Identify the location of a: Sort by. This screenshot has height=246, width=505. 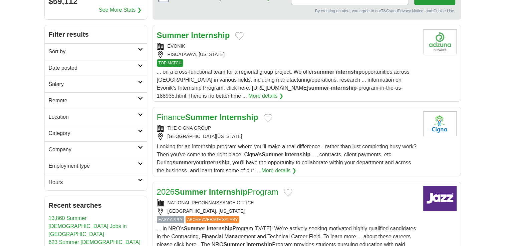
(96, 51).